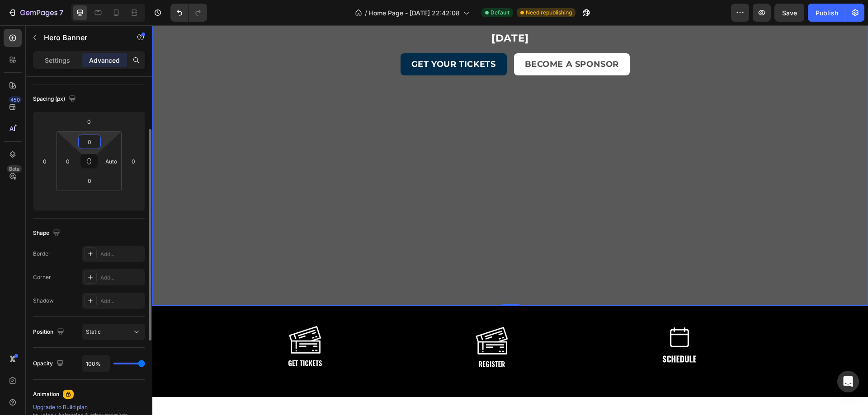 This screenshot has width=868, height=415. What do you see at coordinates (113, 332) in the screenshot?
I see `button: Static` at bounding box center [113, 332].